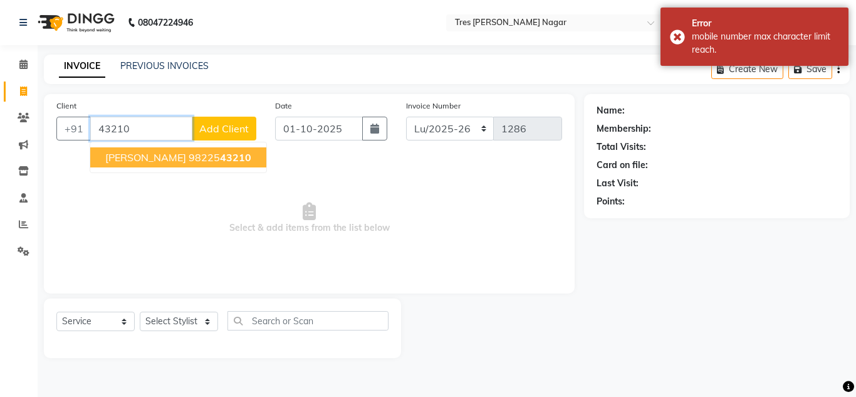 Image resolution: width=856 pixels, height=397 pixels. What do you see at coordinates (621, 147) in the screenshot?
I see `div: Total Visits:` at bounding box center [621, 147].